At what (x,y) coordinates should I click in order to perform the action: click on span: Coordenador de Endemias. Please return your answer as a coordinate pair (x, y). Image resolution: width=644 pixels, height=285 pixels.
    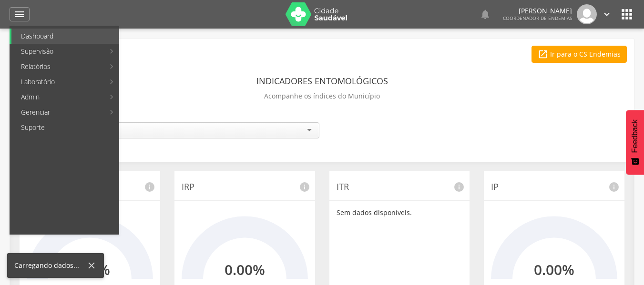
    Looking at the image, I should click on (538, 18).